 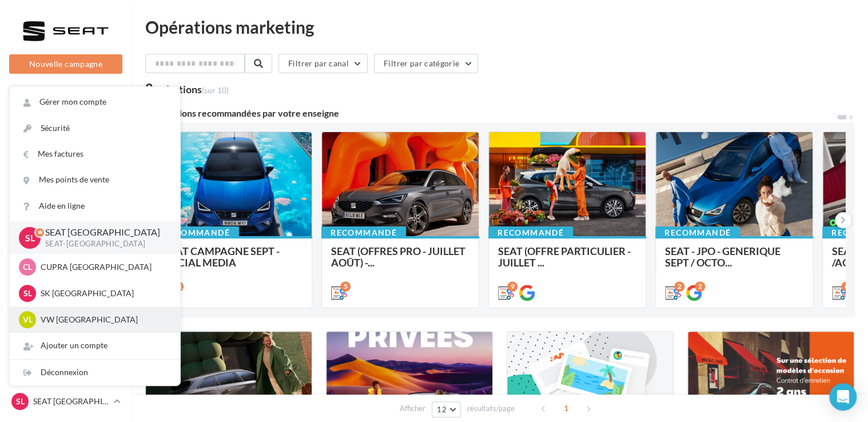 I want to click on span: 1, so click(x=566, y=408).